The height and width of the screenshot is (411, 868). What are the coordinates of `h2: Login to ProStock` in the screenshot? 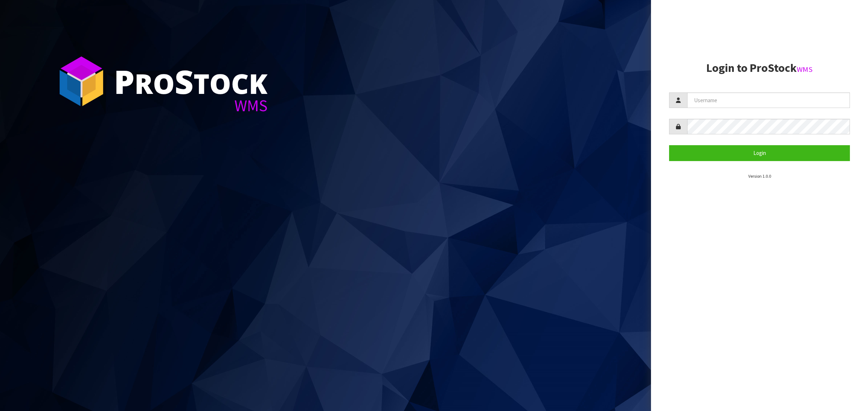 It's located at (759, 68).